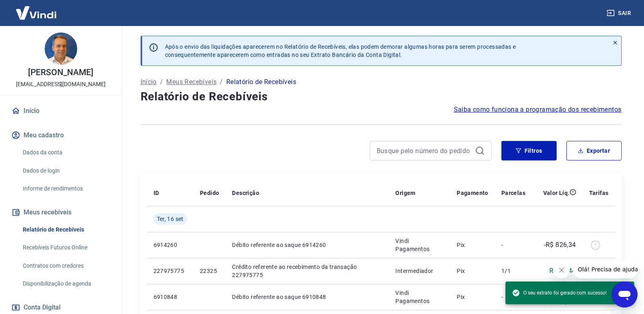 The height and width of the screenshot is (314, 644). I want to click on input: Busque pelo número do pedido, so click(424, 151).